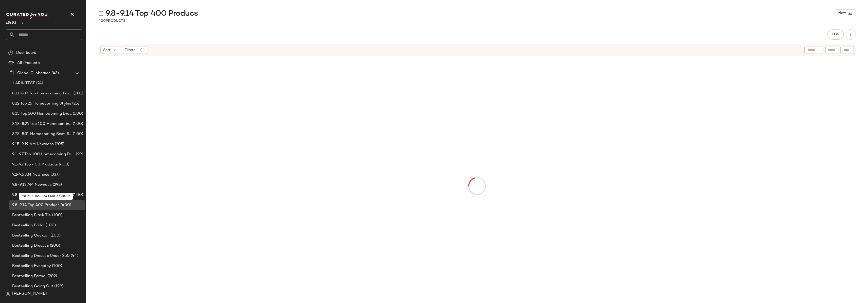 This screenshot has width=868, height=303. Describe the element at coordinates (32, 184) in the screenshot. I see `span: 9.8-9.12 AM Newness` at that location.